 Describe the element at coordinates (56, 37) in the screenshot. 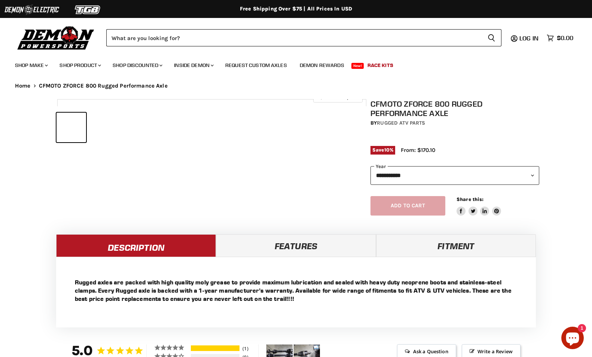

I see `img: Demon Powersports` at that location.